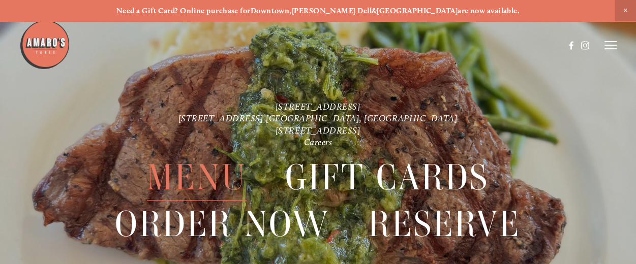 Image resolution: width=636 pixels, height=264 pixels. I want to click on a: Downtown, so click(270, 11).